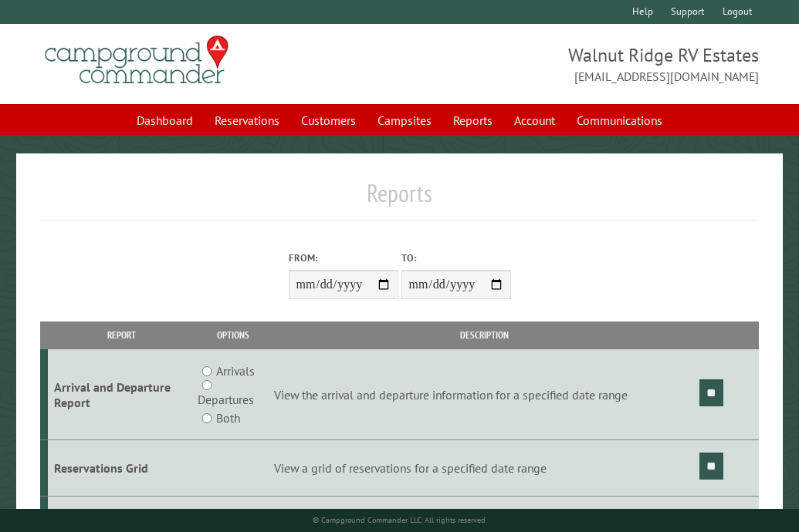 The image size is (799, 532). What do you see at coordinates (235, 371) in the screenshot?
I see `label: Arrivals` at bounding box center [235, 371].